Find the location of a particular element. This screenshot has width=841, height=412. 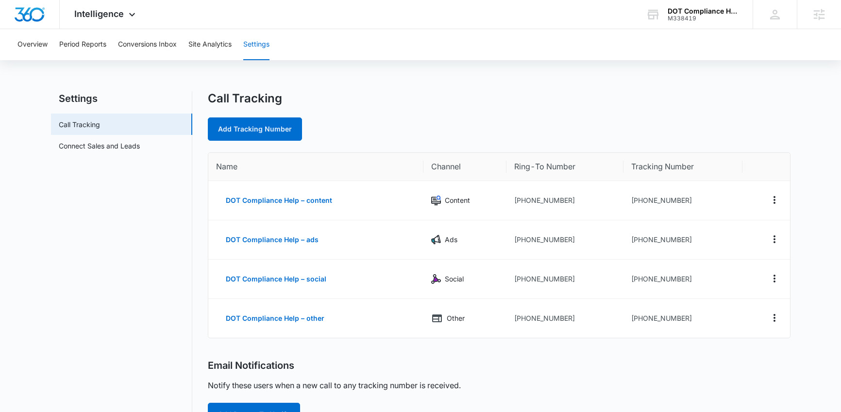

button: DOT Compliance Help – ads is located at coordinates (272, 240).